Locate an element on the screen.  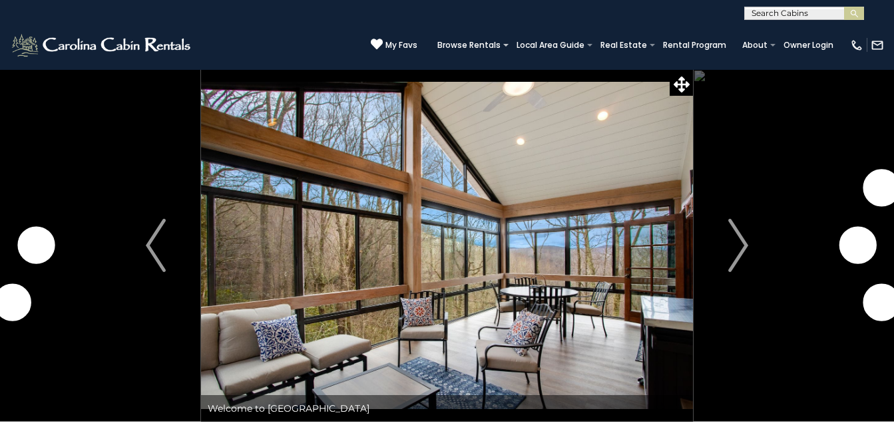
button: Previous is located at coordinates (156, 246).